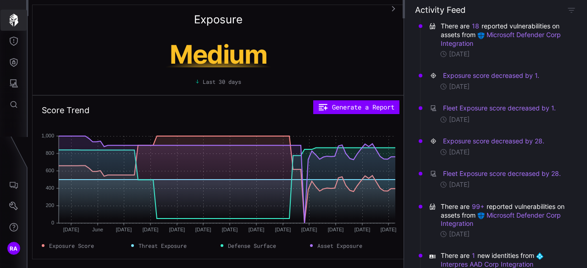  I want to click on button: RA, so click(14, 249).